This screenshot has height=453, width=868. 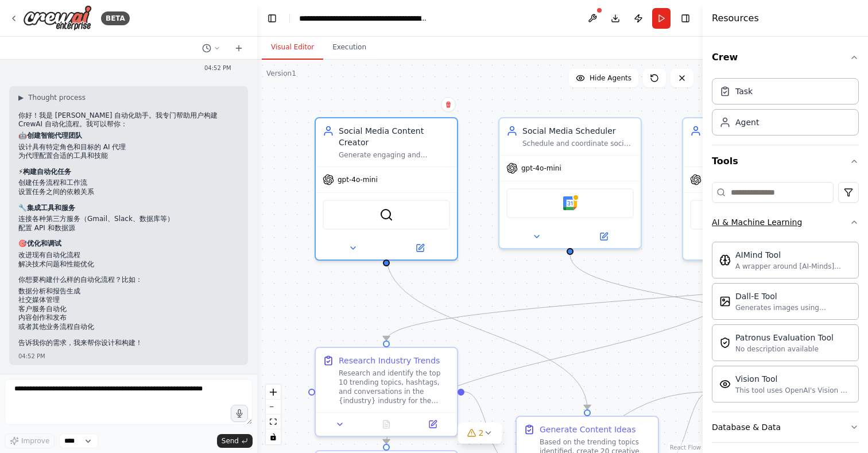 I want to click on button: zoom in, so click(x=273, y=392).